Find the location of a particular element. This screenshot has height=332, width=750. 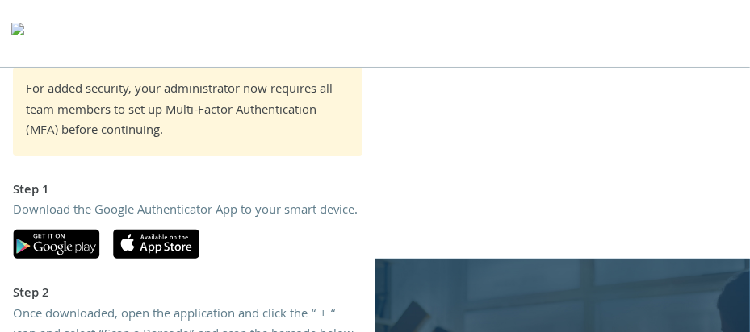

img: todyl-logo-dark.svg is located at coordinates (18, 33).